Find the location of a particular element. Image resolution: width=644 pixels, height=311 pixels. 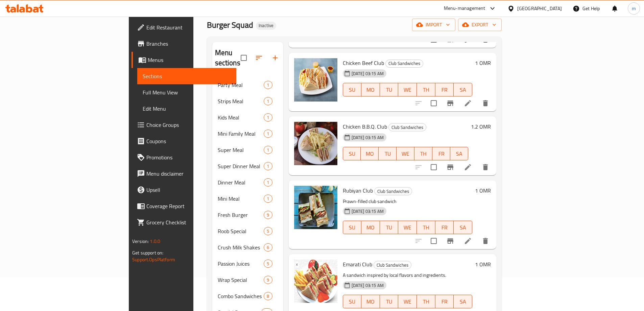

p: Prawn-filled club sandwich is located at coordinates (408, 201).